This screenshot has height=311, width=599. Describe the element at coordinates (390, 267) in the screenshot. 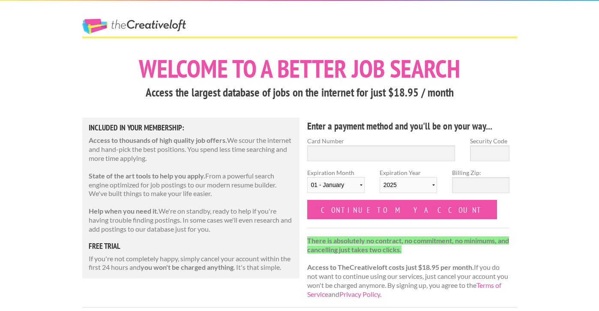

I see `strong: Access to TheCreativeloft costs just $18.95 per month.` at that location.